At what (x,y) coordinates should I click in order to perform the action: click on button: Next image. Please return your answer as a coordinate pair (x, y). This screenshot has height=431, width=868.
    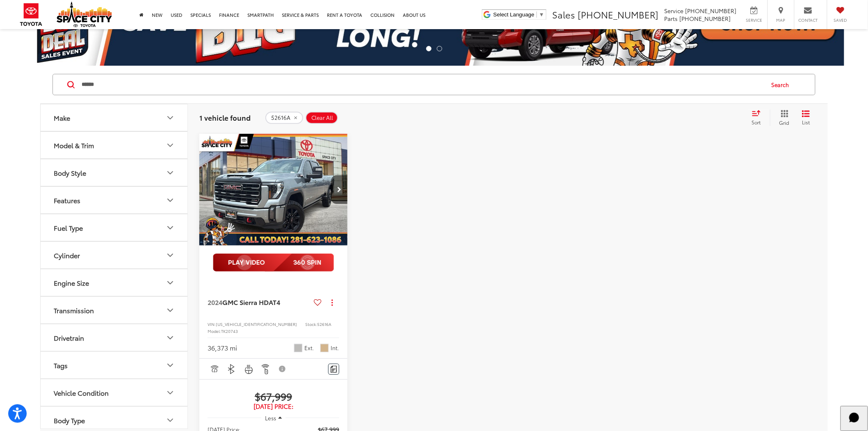
    Looking at the image, I should click on (339, 190).